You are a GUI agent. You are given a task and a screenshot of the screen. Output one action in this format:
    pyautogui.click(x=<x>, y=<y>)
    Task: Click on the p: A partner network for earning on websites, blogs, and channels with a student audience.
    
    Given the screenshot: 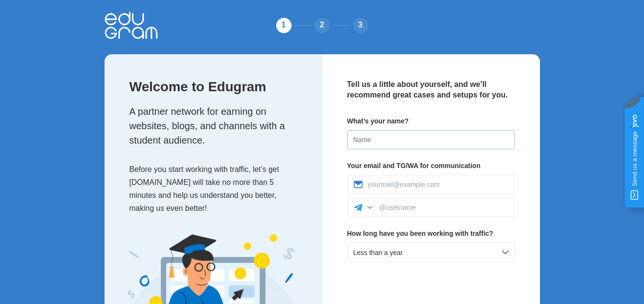 What is the action you would take?
    pyautogui.click(x=216, y=126)
    